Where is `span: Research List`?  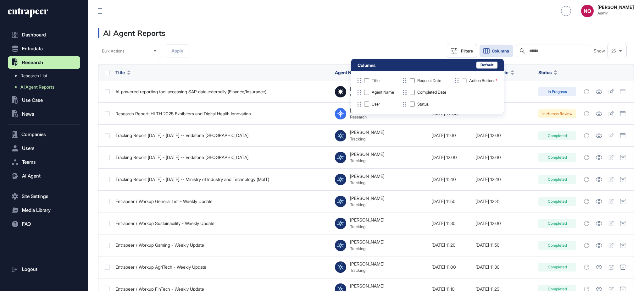
span: Research List is located at coordinates (33, 76).